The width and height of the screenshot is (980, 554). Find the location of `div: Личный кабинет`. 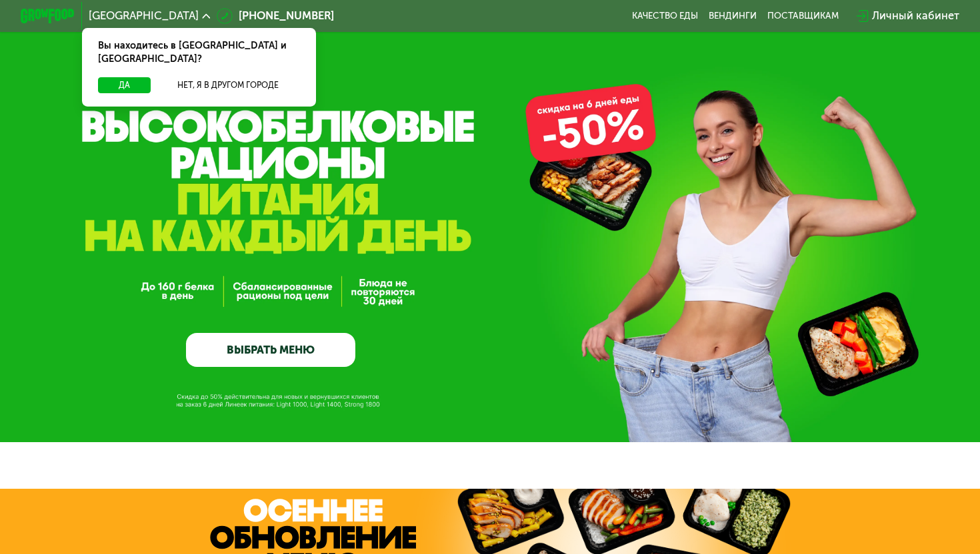

div: Личный кабинет is located at coordinates (916, 16).